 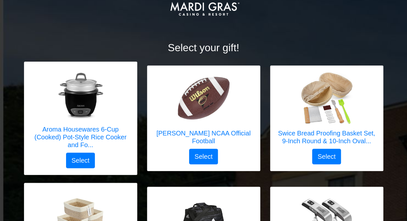 What do you see at coordinates (326, 137) in the screenshot?
I see `h5: Swice Bread Proofing Basket Set, 9-Inch Round & 10-Inch Oval...` at bounding box center [326, 137].